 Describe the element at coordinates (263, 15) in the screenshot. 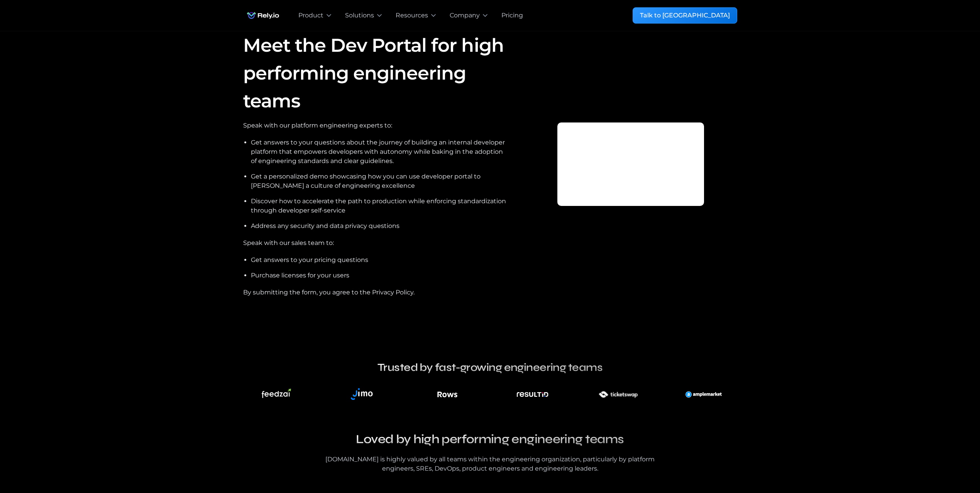

I see `a: home` at that location.